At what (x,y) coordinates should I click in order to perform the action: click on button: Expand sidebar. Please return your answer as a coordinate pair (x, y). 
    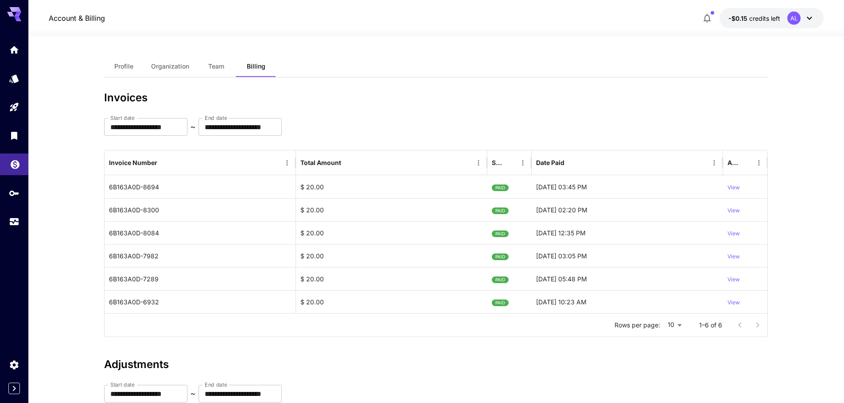
    Looking at the image, I should click on (14, 389).